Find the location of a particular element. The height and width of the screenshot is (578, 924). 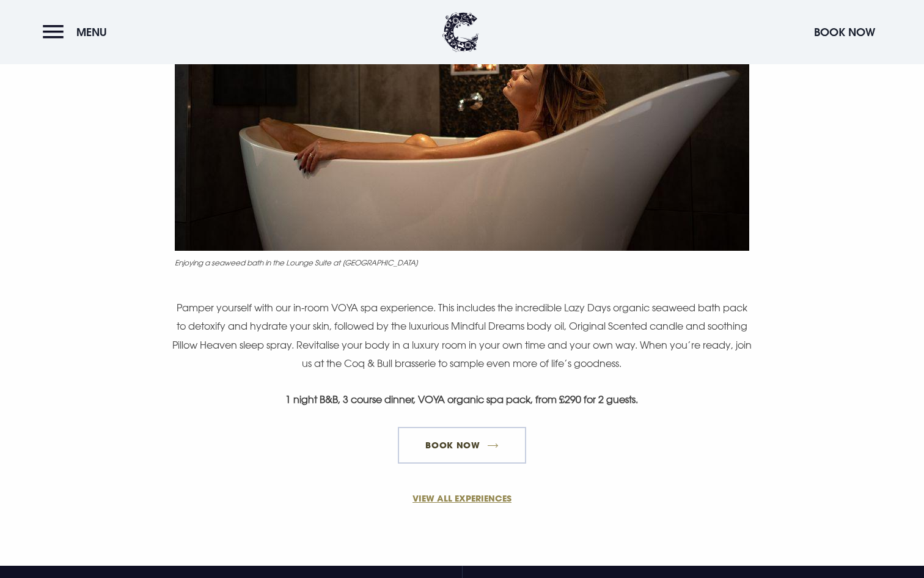

button: Menu is located at coordinates (77, 32).